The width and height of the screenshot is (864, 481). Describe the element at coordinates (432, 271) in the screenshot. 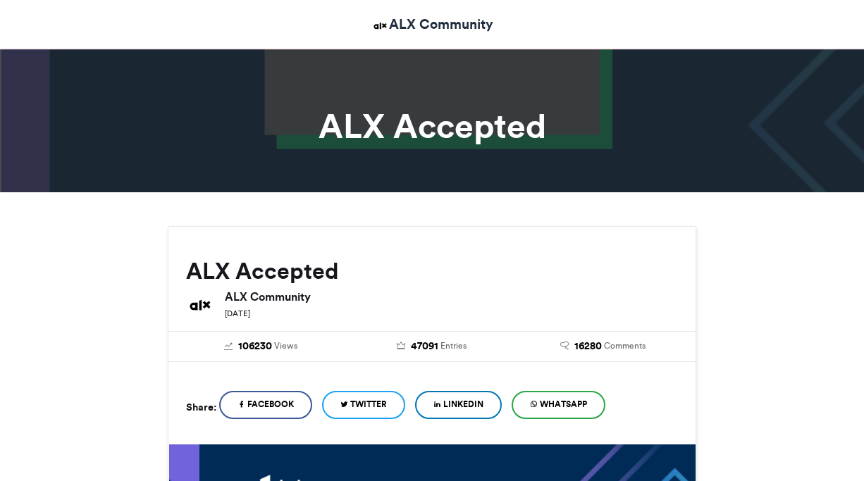

I see `h2: ALX Accepted` at that location.